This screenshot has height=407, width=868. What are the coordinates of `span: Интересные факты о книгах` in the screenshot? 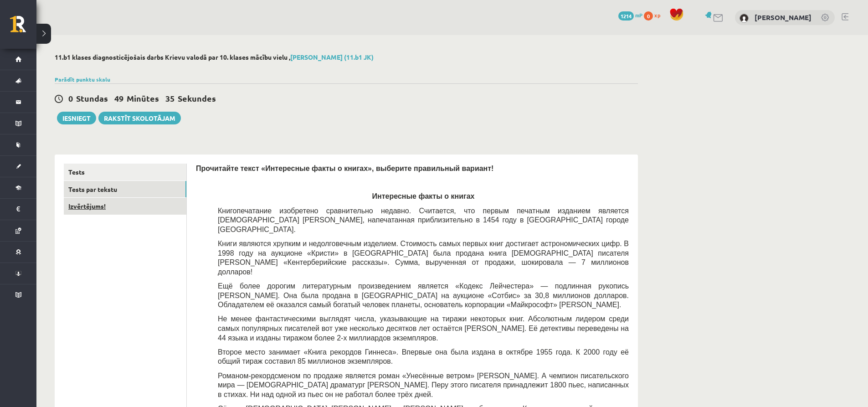 It's located at (423, 196).